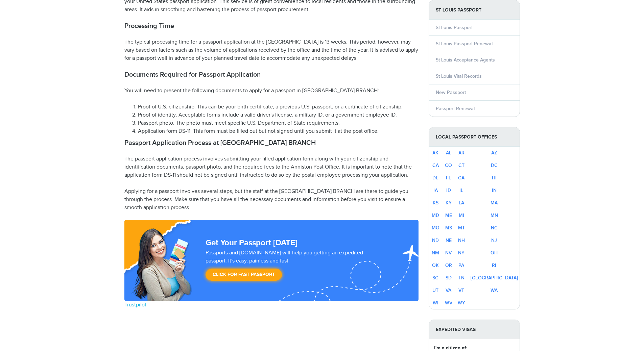 The height and width of the screenshot is (351, 644). What do you see at coordinates (494, 178) in the screenshot?
I see `a: HI` at bounding box center [494, 178].